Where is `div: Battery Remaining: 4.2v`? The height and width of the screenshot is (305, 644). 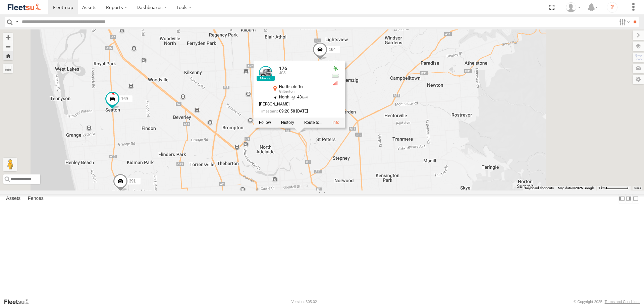 div: Battery Remaining: 4.2v is located at coordinates (335, 76).